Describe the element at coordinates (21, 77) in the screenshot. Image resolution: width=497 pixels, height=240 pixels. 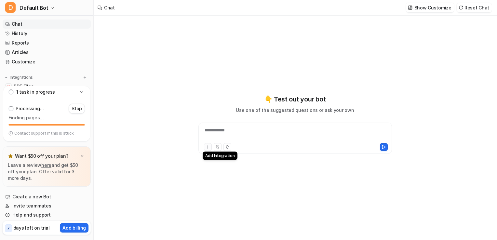
I see `p: Integrations` at that location.